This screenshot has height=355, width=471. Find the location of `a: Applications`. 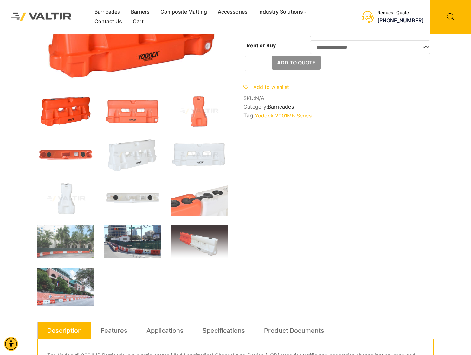

a: Applications is located at coordinates (165, 330).